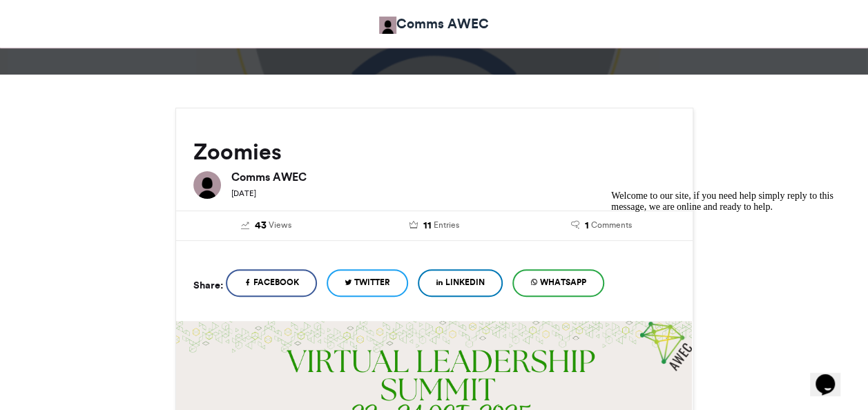 Image resolution: width=868 pixels, height=410 pixels. I want to click on a: Facebook, so click(272, 283).